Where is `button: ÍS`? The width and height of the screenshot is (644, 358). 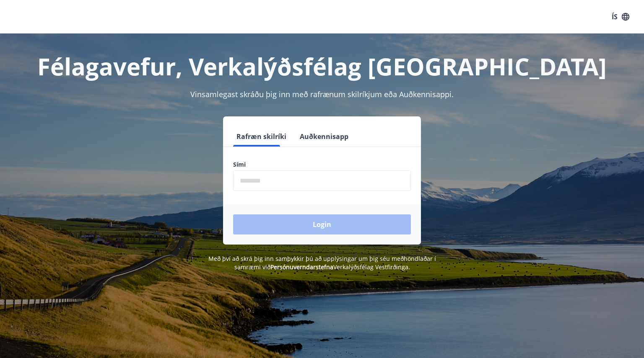 button: ÍS is located at coordinates (621, 17).